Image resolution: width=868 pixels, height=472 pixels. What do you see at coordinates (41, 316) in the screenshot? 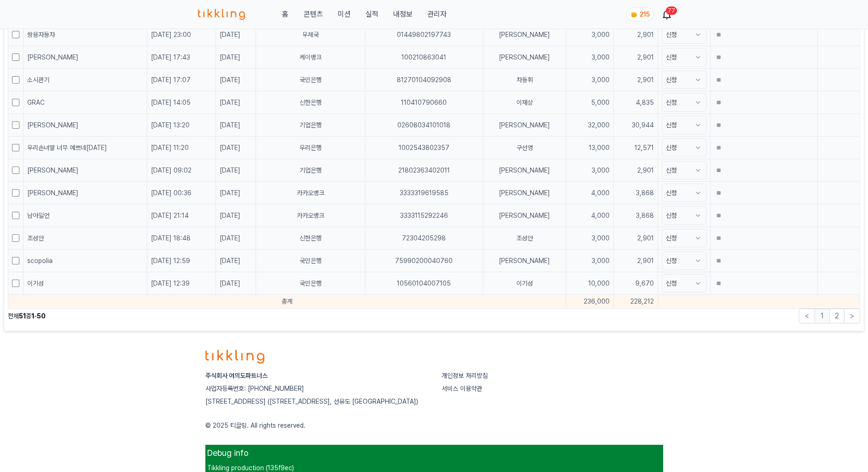
I see `strong: 50` at bounding box center [41, 316].